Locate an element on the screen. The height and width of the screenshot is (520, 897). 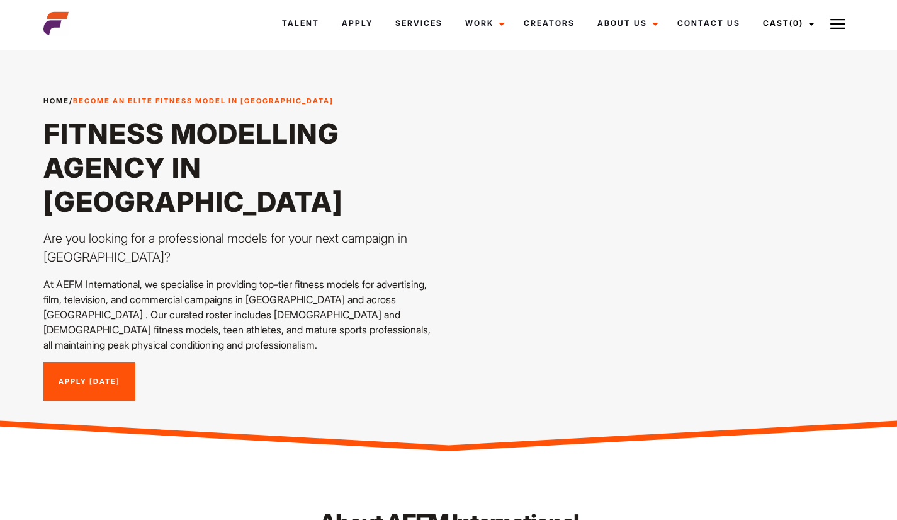
a: Contact Us is located at coordinates (709, 23).